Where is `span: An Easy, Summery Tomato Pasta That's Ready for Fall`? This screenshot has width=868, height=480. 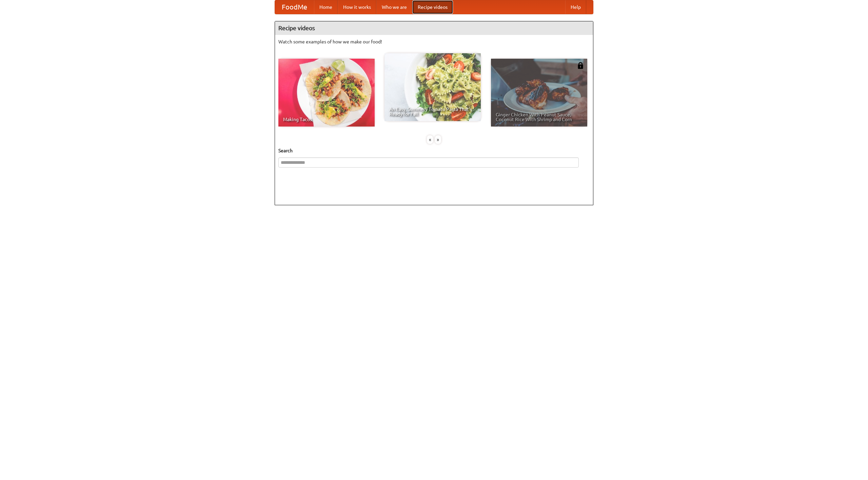
span: An Easy, Summery Tomato Pasta That's Ready for Fall is located at coordinates (433, 112).